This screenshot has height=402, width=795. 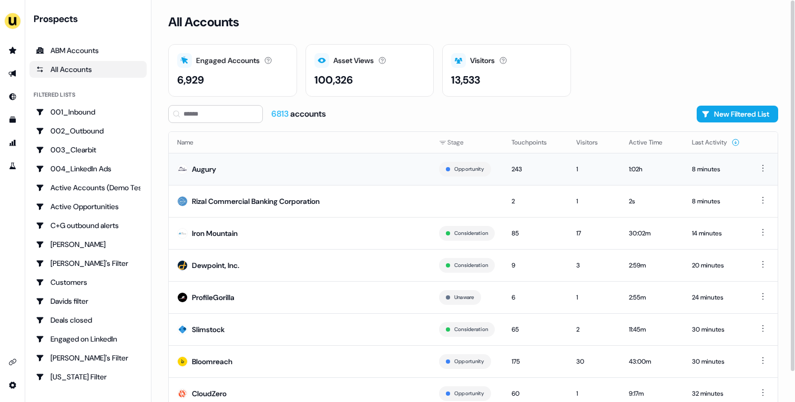 What do you see at coordinates (716, 266) in the screenshot?
I see `div: 20 minutes` at bounding box center [716, 266].